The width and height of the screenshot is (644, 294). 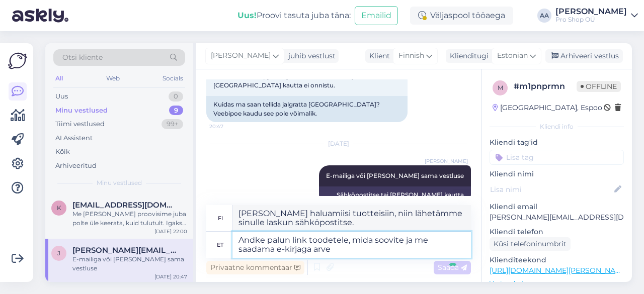 What do you see at coordinates (247, 15) in the screenshot?
I see `b: Uus!` at bounding box center [247, 15].